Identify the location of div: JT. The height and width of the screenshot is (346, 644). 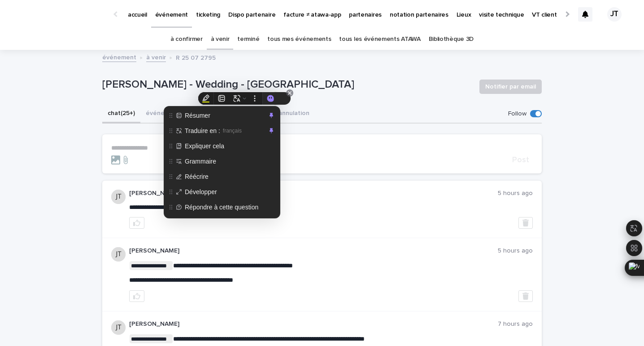
(614, 15).